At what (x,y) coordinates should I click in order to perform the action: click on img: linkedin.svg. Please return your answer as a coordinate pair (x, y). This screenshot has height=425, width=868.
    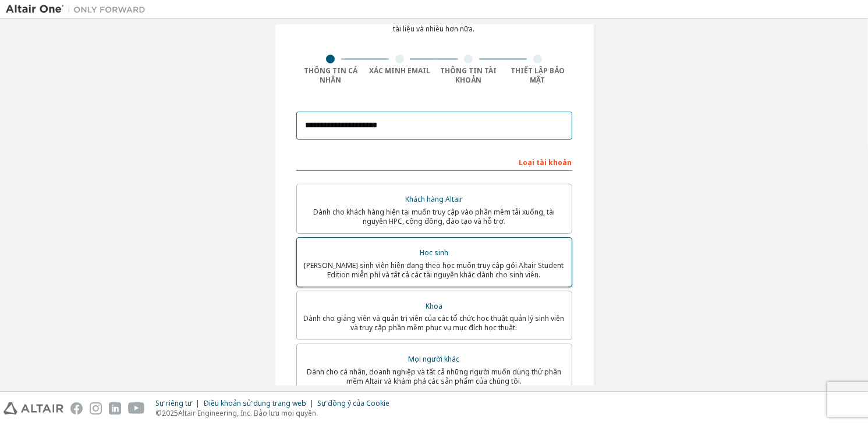
    Looking at the image, I should click on (115, 408).